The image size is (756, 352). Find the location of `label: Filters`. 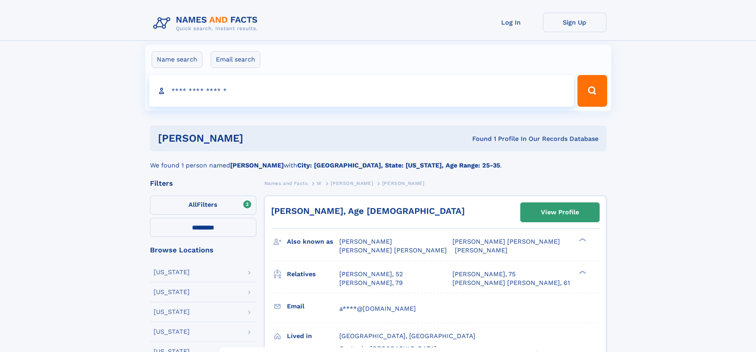

label: Filters is located at coordinates (203, 205).